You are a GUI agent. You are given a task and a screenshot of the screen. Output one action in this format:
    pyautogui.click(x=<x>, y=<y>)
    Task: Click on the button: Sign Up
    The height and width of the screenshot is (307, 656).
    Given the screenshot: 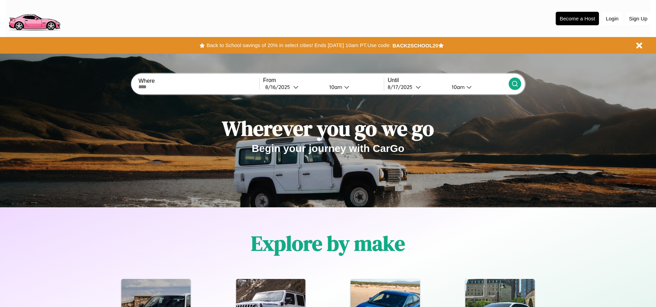 What is the action you would take?
    pyautogui.click(x=638, y=18)
    